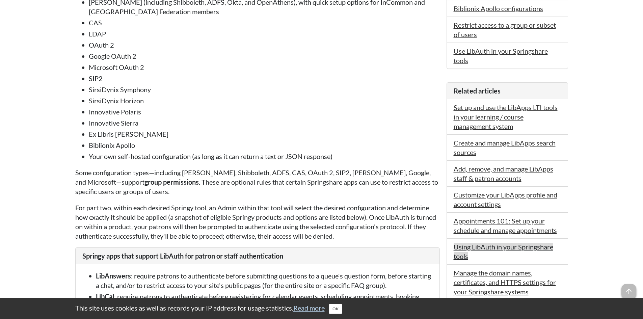 The width and height of the screenshot is (643, 319). I want to click on li: Innovative Sierra, so click(264, 123).